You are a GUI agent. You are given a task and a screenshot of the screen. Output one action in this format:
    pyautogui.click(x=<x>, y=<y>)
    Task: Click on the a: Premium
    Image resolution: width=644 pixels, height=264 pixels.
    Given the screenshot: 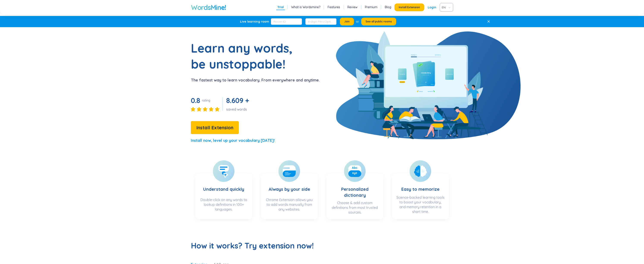 What is the action you would take?
    pyautogui.click(x=371, y=7)
    